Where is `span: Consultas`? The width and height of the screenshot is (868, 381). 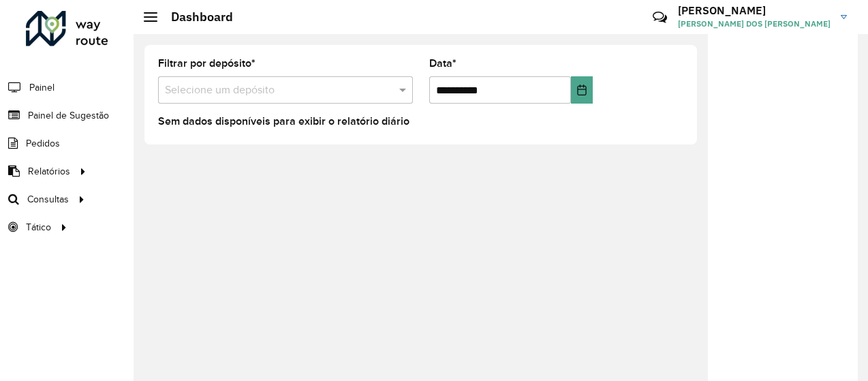 span: Consultas is located at coordinates (47, 199).